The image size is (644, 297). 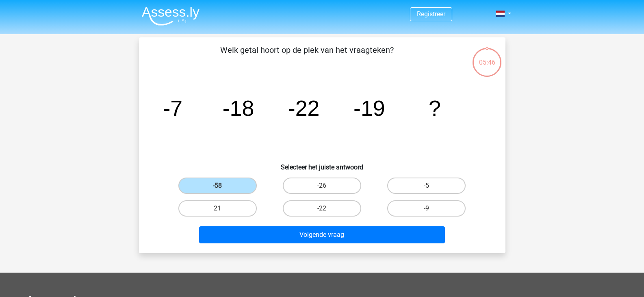 I want to click on tspan: -19, so click(x=369, y=108).